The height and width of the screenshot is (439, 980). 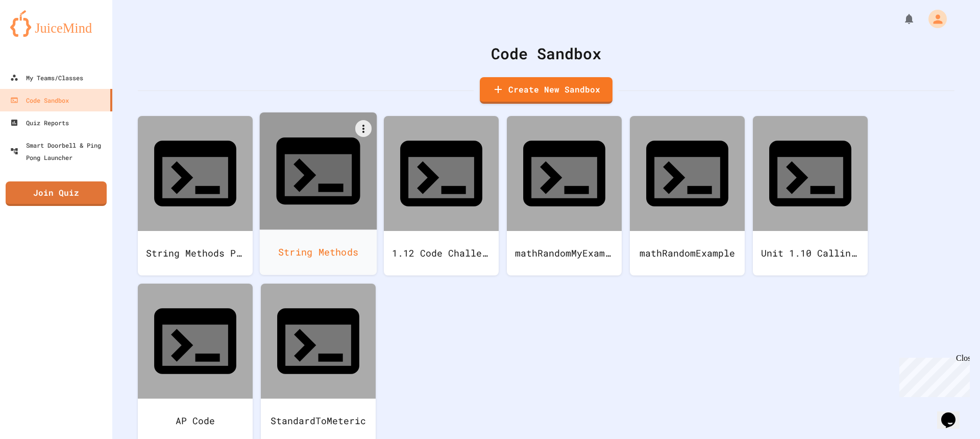 What do you see at coordinates (56, 24) in the screenshot?
I see `img: logo-orange.svg` at bounding box center [56, 24].